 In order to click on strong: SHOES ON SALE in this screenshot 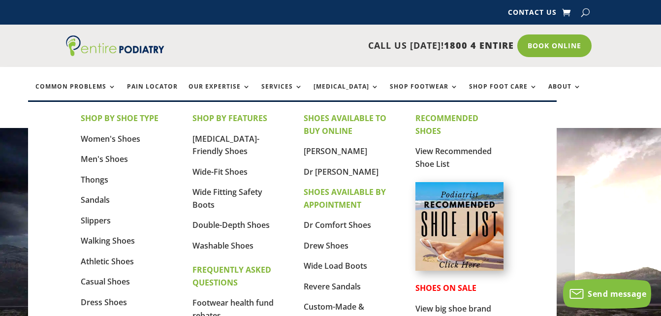, I will do `click(446, 288)`.